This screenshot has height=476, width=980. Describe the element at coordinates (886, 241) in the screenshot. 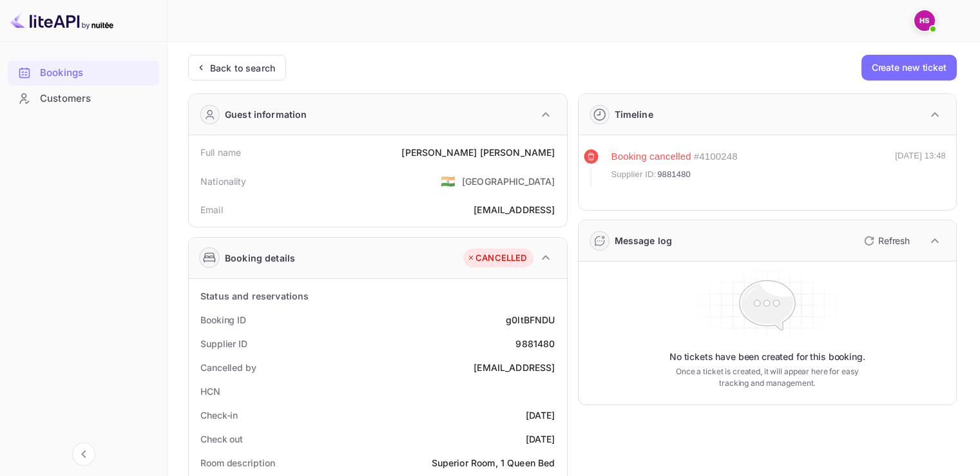

I see `button: Refresh` at that location.